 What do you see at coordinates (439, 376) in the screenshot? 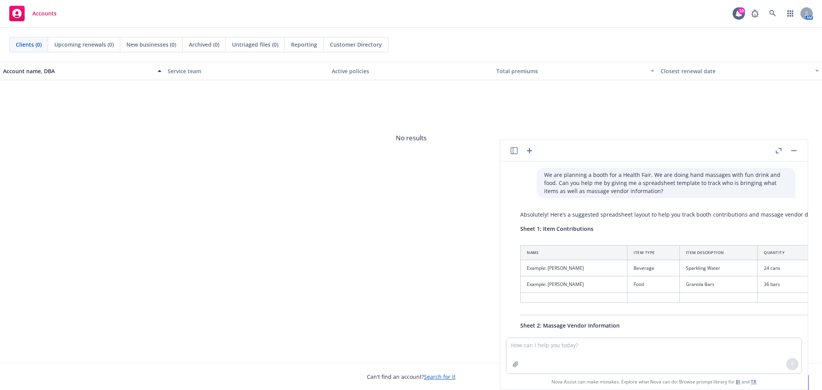
I see `a: Search for it` at bounding box center [439, 376].